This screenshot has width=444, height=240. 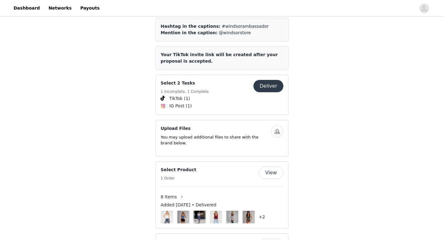 I want to click on span: TikTok (1), so click(x=180, y=98).